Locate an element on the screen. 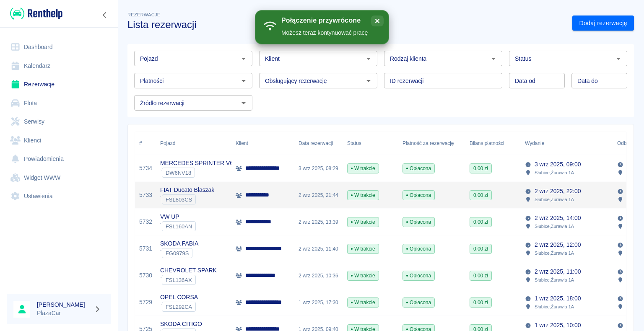 The image size is (644, 331). p: 2 wrz 2025, 11:00 is located at coordinates (558, 272).